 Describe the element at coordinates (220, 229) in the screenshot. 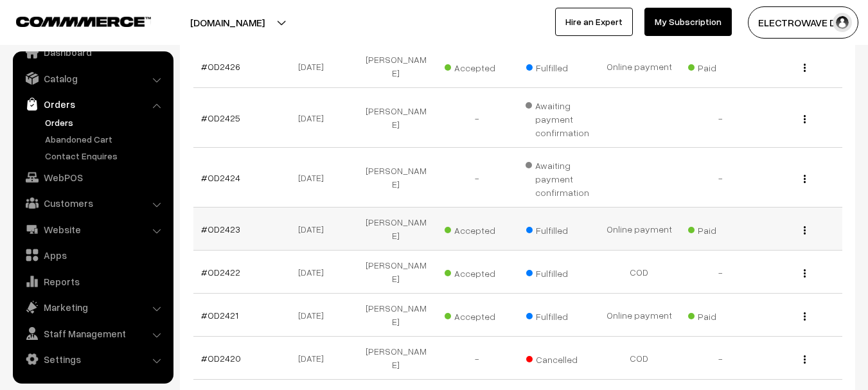

I see `a: #OD2423` at that location.